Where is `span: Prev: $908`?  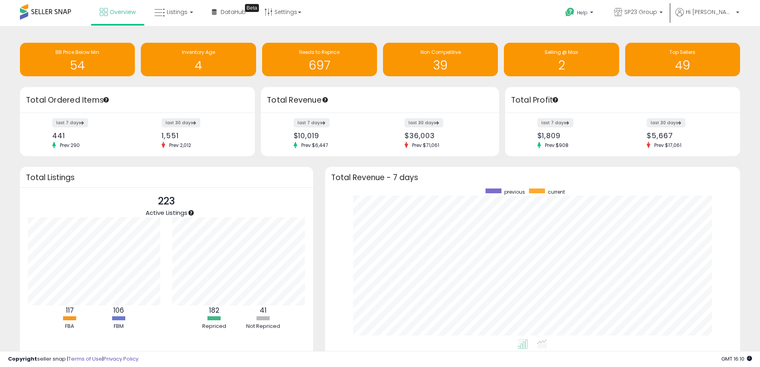 span: Prev: $908 is located at coordinates (557, 145).